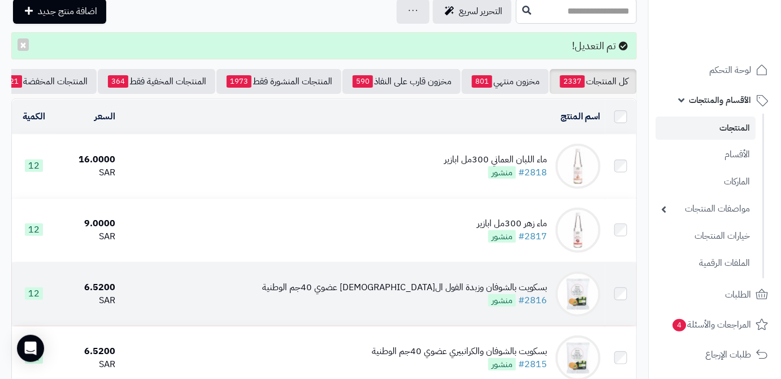 This screenshot has height=379, width=781. Describe the element at coordinates (715, 70) in the screenshot. I see `a: لوحة التحكم` at that location.